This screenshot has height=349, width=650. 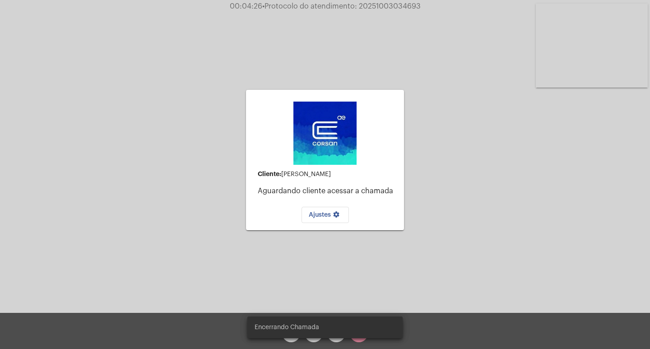 What do you see at coordinates (325, 215) in the screenshot?
I see `button: Ajustes` at bounding box center [325, 215].